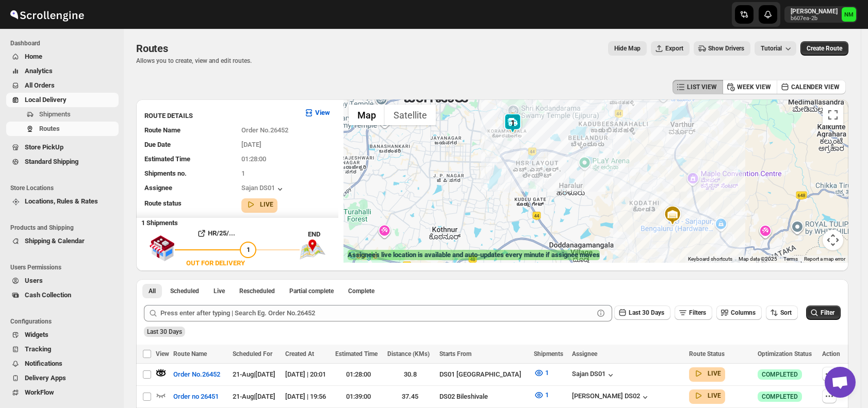 The width and height of the screenshot is (868, 408). Describe the element at coordinates (34, 56) in the screenshot. I see `span: Home` at that location.